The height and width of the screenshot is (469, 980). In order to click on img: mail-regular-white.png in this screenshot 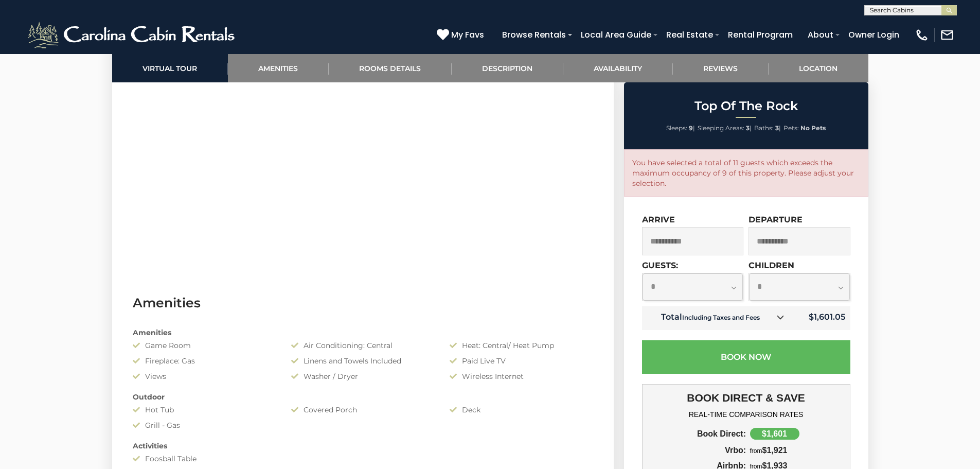, I will do `click(947, 35)`.